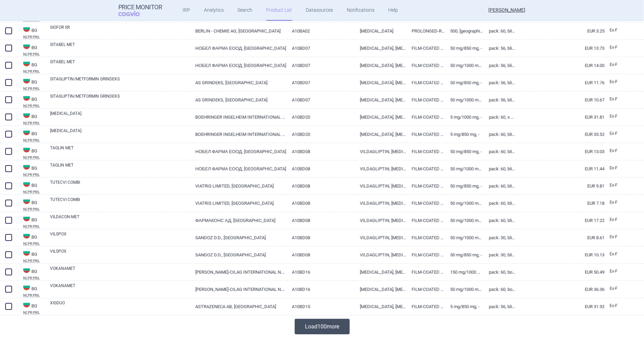  What do you see at coordinates (560, 289) in the screenshot?
I see `a: EUR 36.36` at bounding box center [560, 289].